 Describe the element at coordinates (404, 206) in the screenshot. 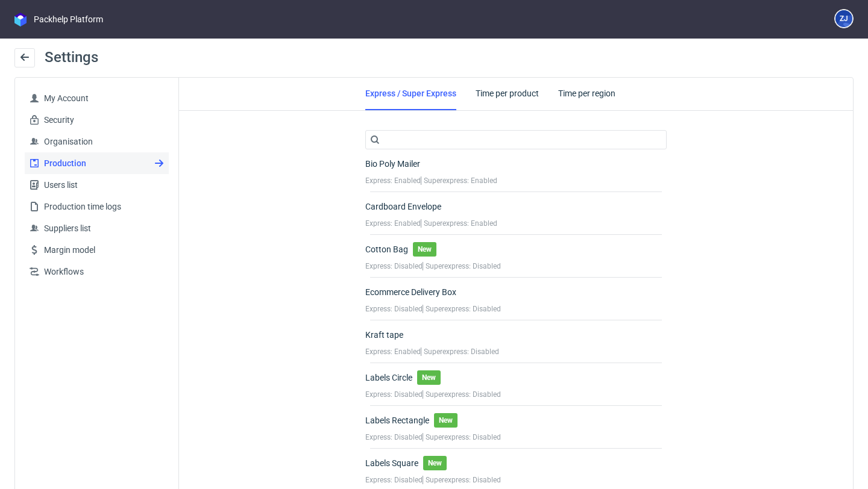

I see `div: Cardboard Envelope` at that location.